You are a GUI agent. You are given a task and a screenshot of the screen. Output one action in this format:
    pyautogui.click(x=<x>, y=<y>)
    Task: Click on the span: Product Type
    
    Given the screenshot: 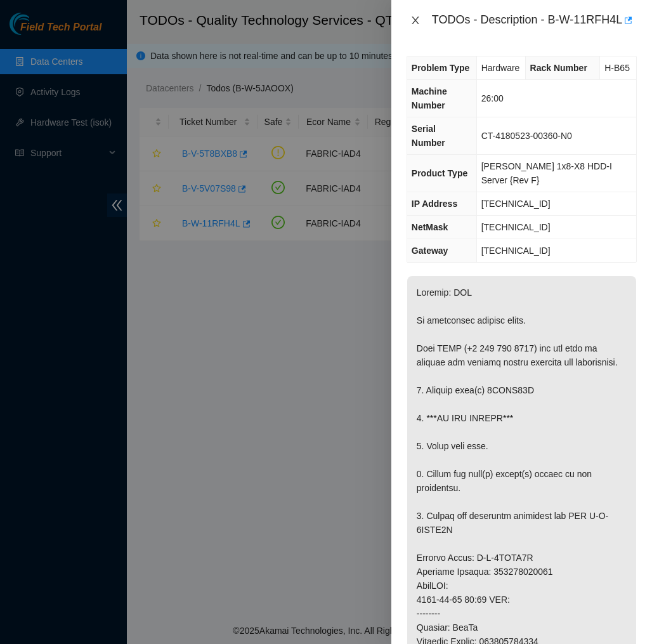 What is the action you would take?
    pyautogui.click(x=440, y=173)
    